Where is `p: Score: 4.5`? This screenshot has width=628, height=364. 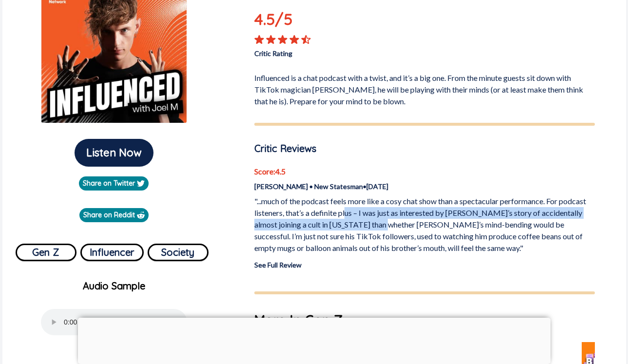
p: Score: 4.5 is located at coordinates (424, 172).